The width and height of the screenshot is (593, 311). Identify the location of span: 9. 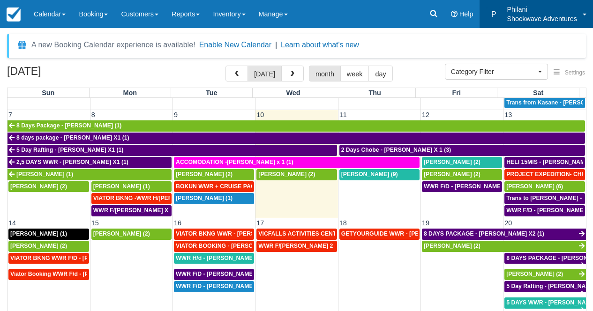
(176, 115).